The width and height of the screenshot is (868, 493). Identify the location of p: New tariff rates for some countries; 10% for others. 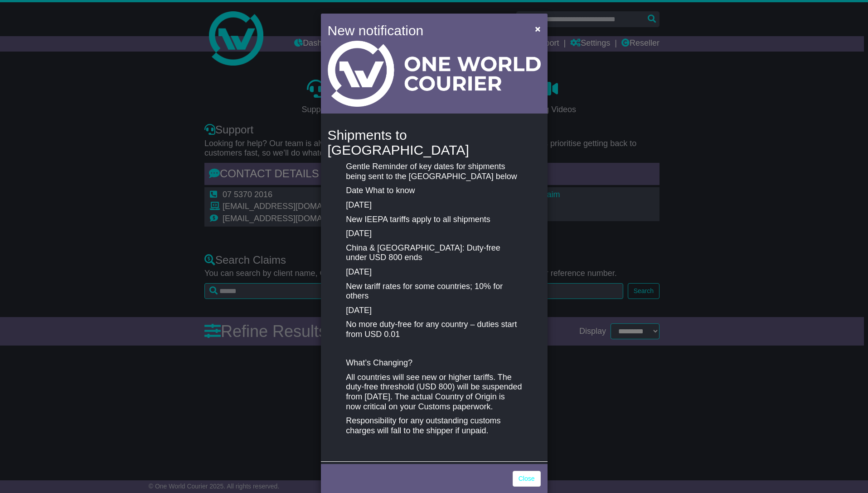
(434, 291).